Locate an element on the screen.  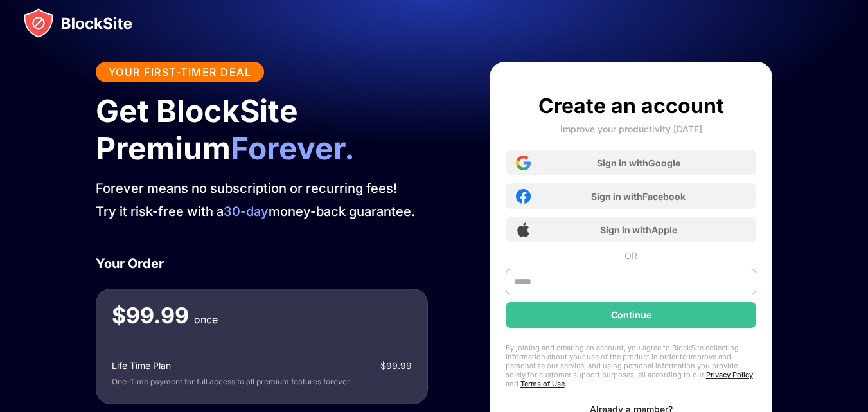
div: Your Order is located at coordinates (261, 263).